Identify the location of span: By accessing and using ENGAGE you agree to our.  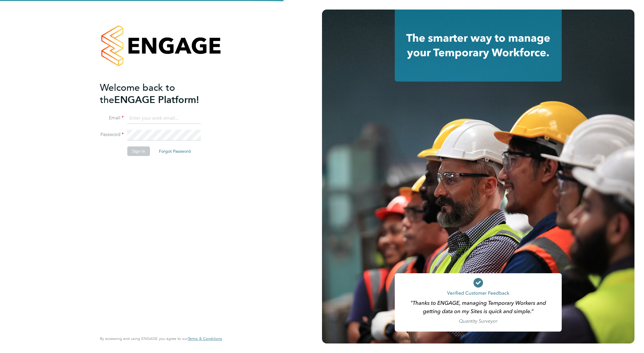
(161, 339).